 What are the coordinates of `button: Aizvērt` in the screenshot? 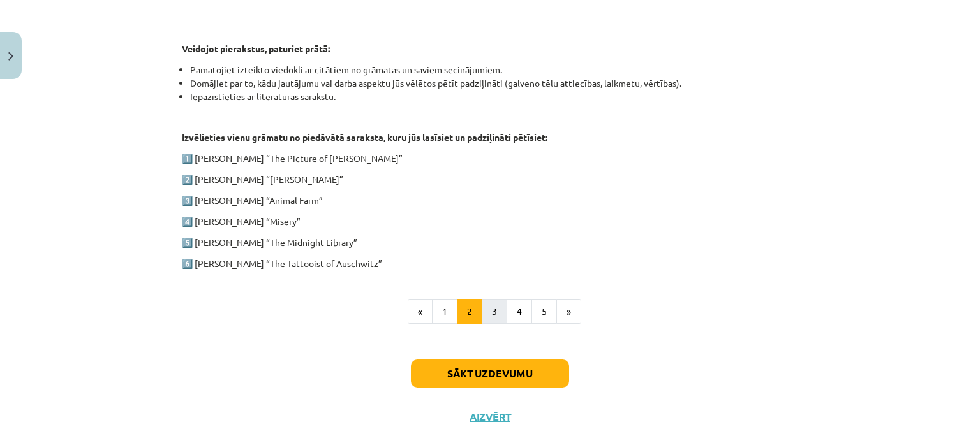 It's located at (490, 418).